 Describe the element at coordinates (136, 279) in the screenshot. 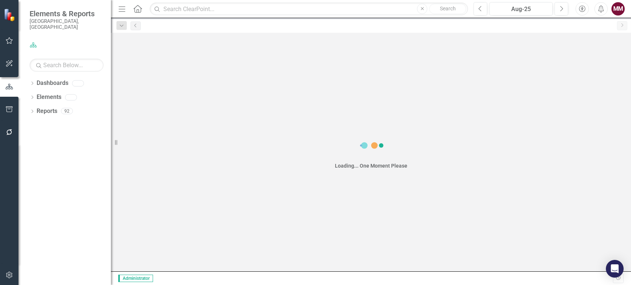

I see `span: Administrator` at that location.